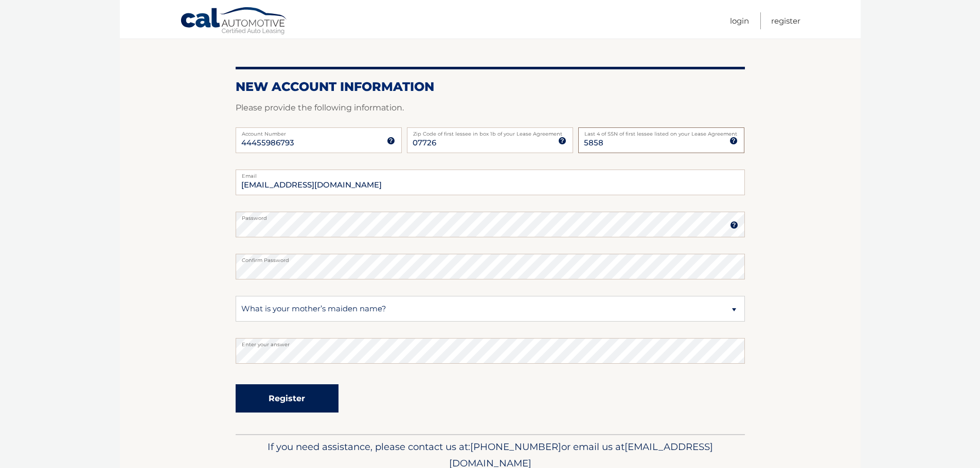 This screenshot has width=980, height=468. What do you see at coordinates (319, 140) in the screenshot?
I see `input: Account Number` at bounding box center [319, 140].